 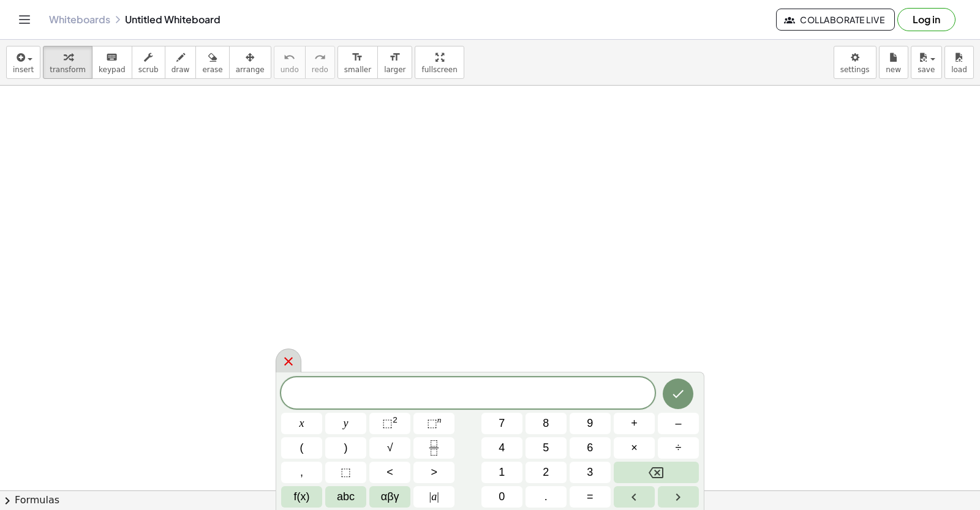 I want to click on button: format_sizelarger, so click(x=394, y=63).